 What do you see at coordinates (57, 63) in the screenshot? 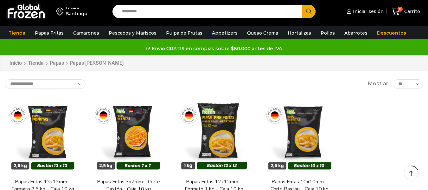
I see `a: Papas` at bounding box center [57, 63].